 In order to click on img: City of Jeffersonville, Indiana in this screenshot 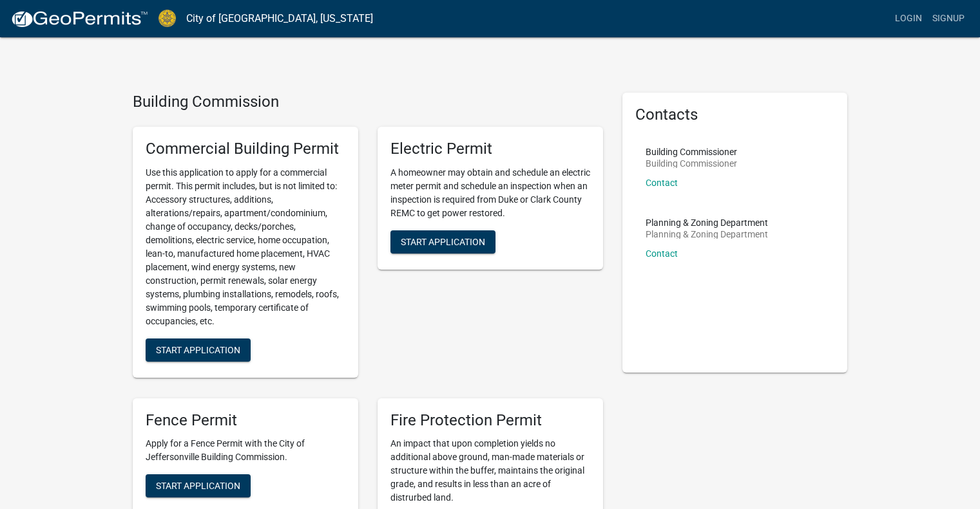, I will do `click(167, 18)`.